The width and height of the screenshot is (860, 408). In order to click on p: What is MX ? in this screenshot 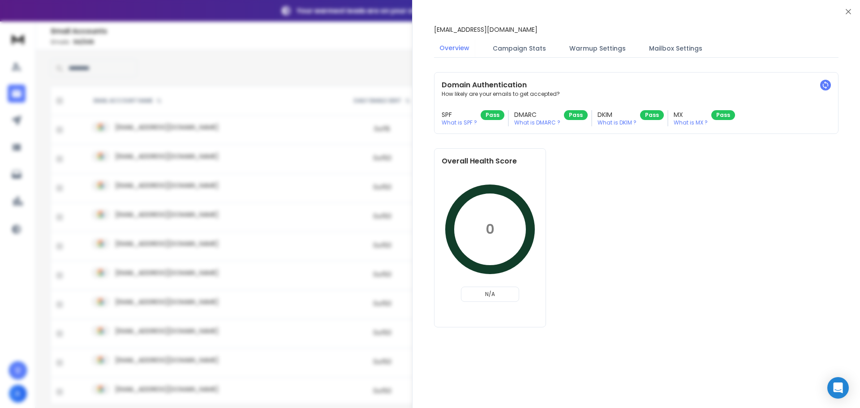, I will do `click(691, 123)`.